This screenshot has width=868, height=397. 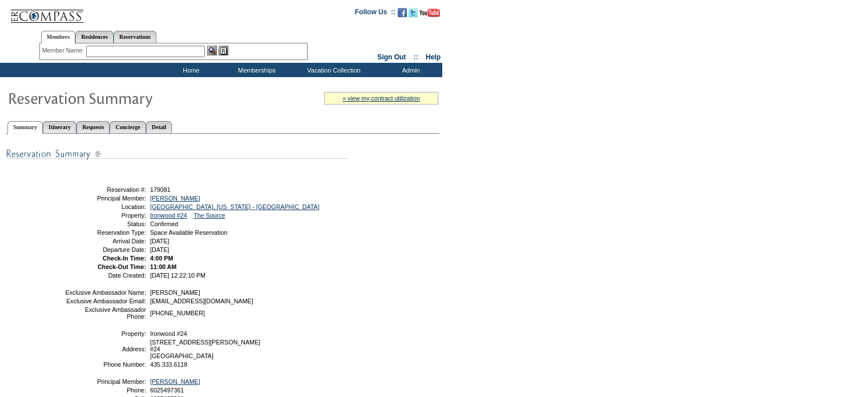 What do you see at coordinates (402, 15) in the screenshot?
I see `a: Become our fan on Facebook` at bounding box center [402, 15].